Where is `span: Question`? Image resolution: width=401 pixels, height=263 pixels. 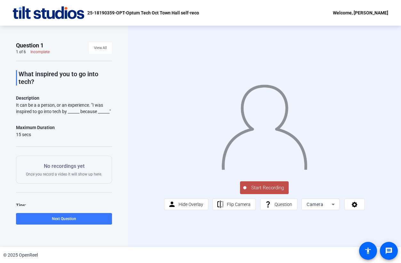
span: Question is located at coordinates (283, 204).